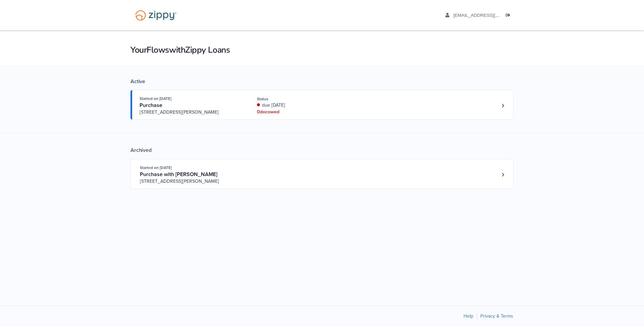  Describe the element at coordinates (322, 105) in the screenshot. I see `a: Open loan 4263773` at that location.